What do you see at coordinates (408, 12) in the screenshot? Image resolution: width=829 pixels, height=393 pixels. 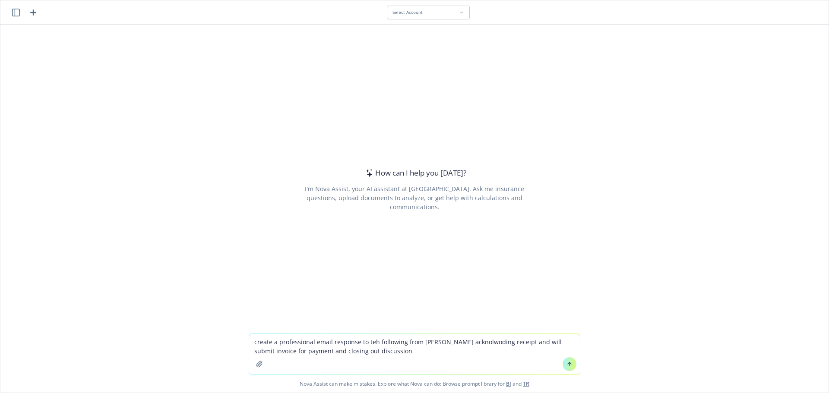 I see `span: Select Account` at bounding box center [408, 12].